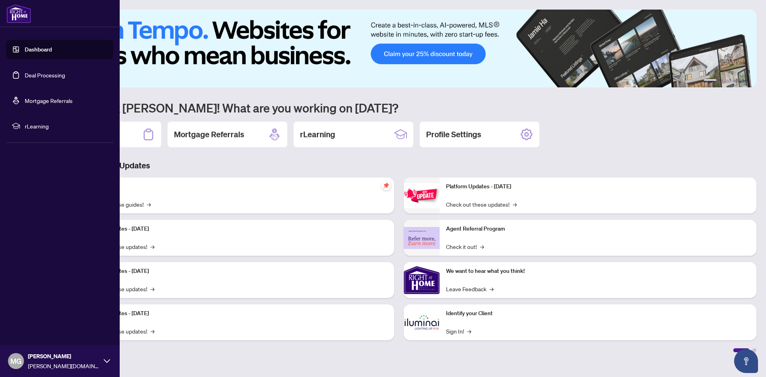 This screenshot has height=377, width=766. I want to click on h2: Mortgage Referrals, so click(209, 134).